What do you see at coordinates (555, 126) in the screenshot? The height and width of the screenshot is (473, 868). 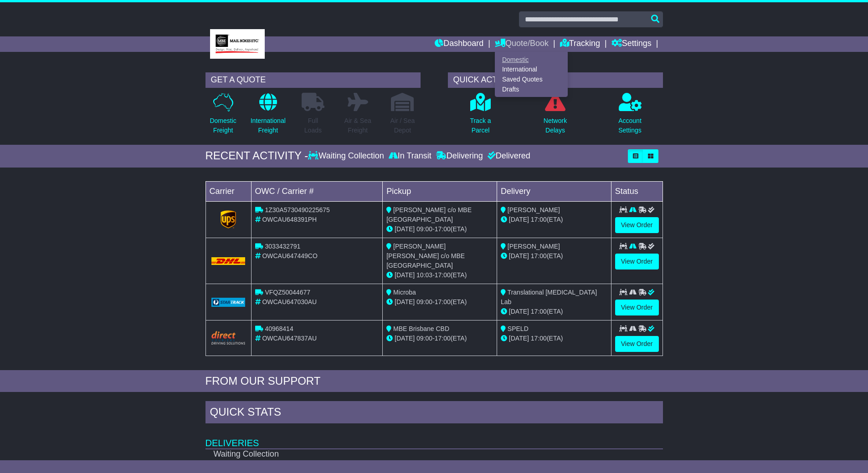 I see `p: Network Delays` at bounding box center [555, 126].